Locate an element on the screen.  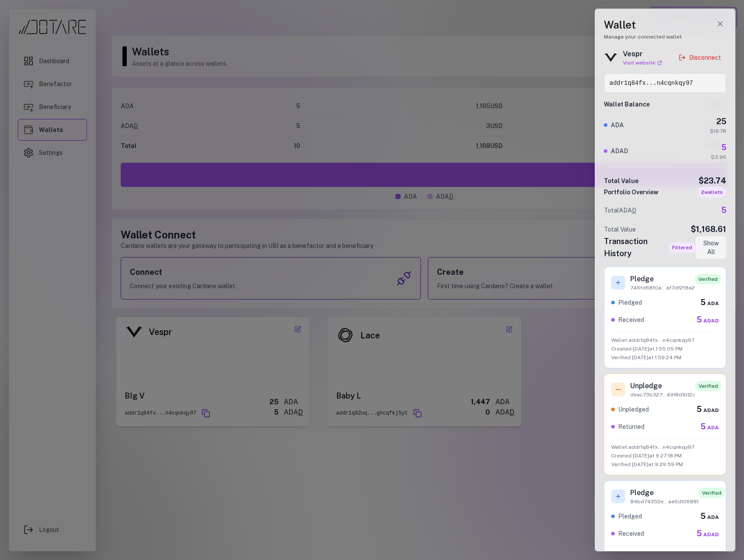
p: 84bd74352e...ae6d106881 is located at coordinates (665, 502).